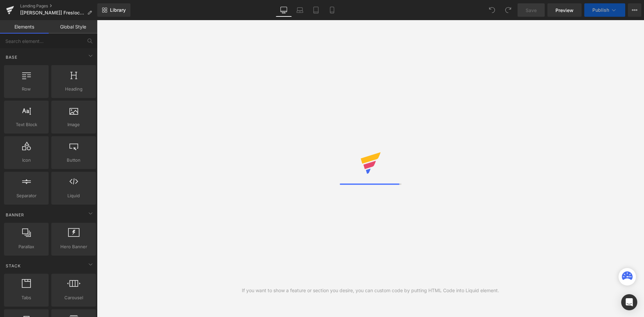  What do you see at coordinates (73, 27) in the screenshot?
I see `a: Global Style` at bounding box center [73, 27].